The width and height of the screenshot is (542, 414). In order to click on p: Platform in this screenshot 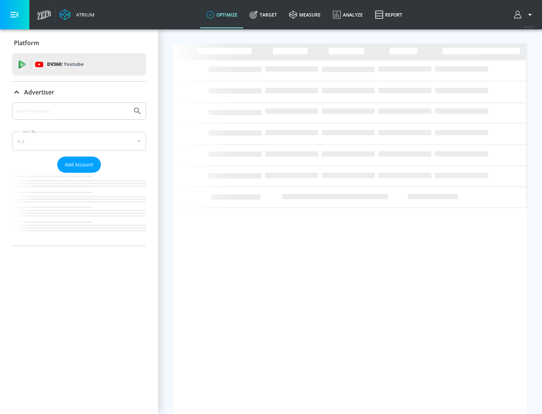, I will do `click(26, 43)`.